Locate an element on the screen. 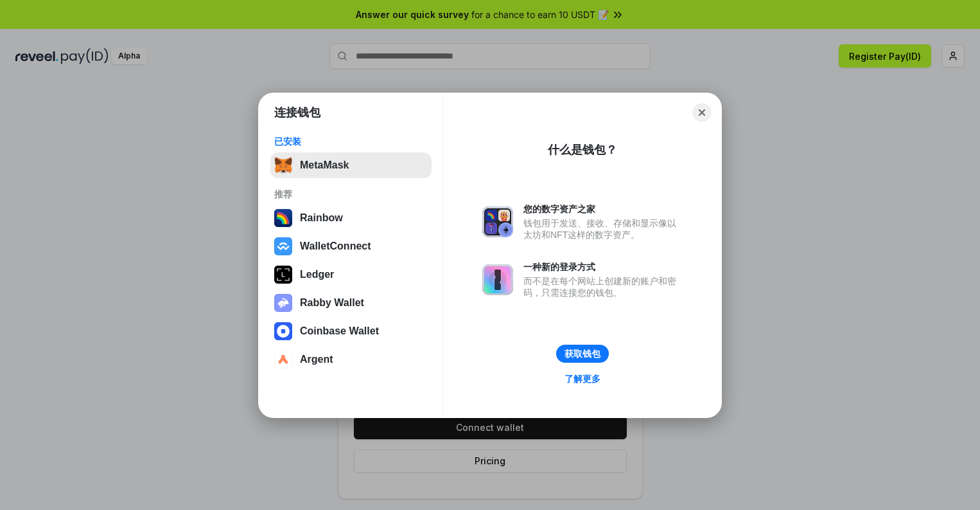 Image resolution: width=980 pixels, height=510 pixels. h1: 连接钱包 is located at coordinates (298, 112).